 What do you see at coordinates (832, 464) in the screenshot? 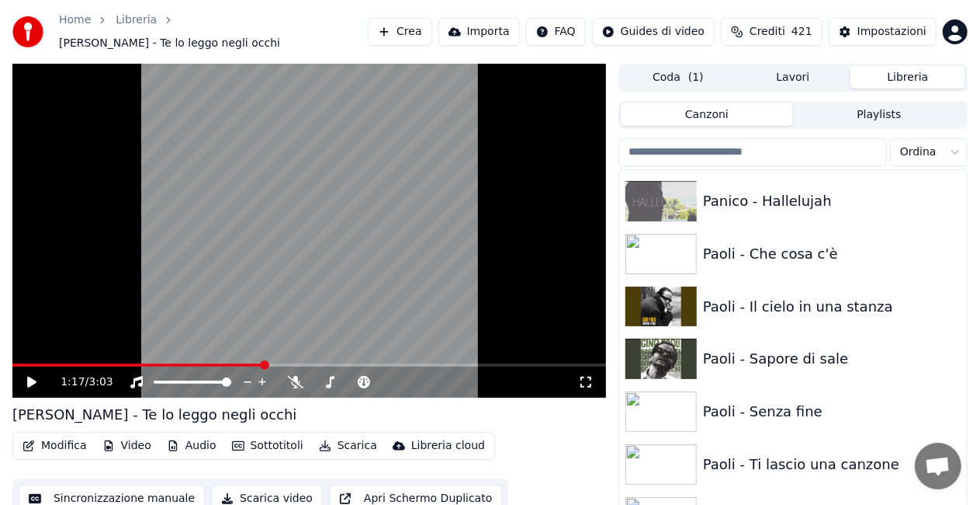
I see `div: Paoli - Ti lascio una canzone` at bounding box center [832, 464].